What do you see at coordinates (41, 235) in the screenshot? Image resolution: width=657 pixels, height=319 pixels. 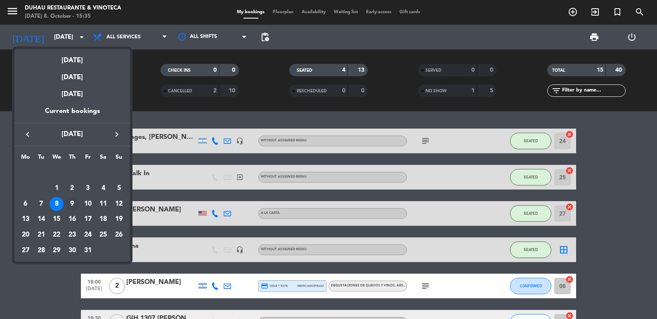 I see `td: October 21, 2025` at bounding box center [41, 235].